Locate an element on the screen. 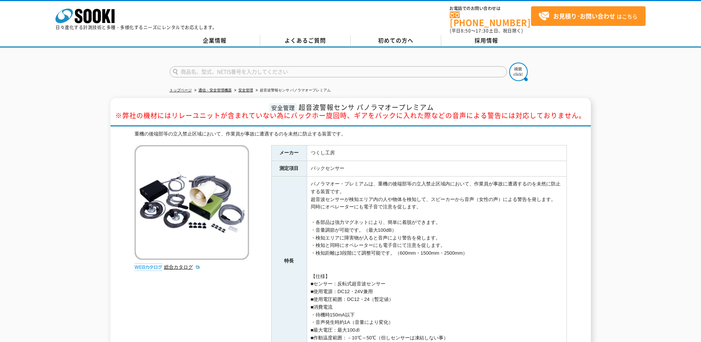  span: 17:30 is located at coordinates (482, 31).